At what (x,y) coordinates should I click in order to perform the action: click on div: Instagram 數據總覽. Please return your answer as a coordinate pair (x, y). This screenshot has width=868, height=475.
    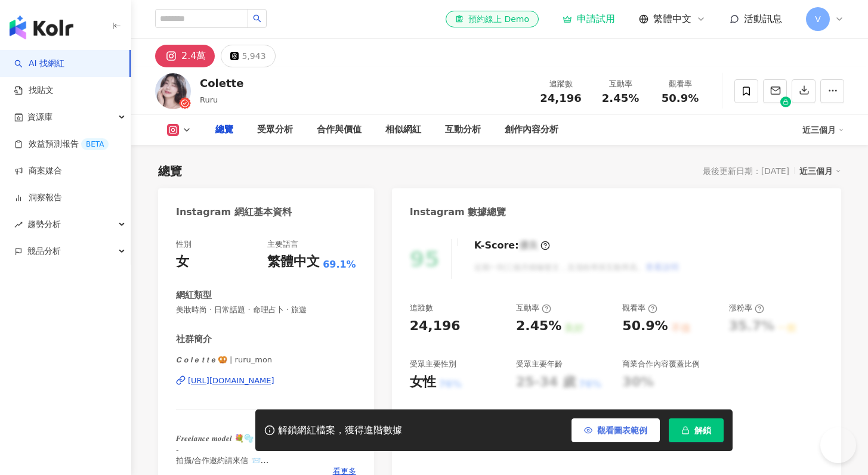
    Looking at the image, I should click on (458, 212).